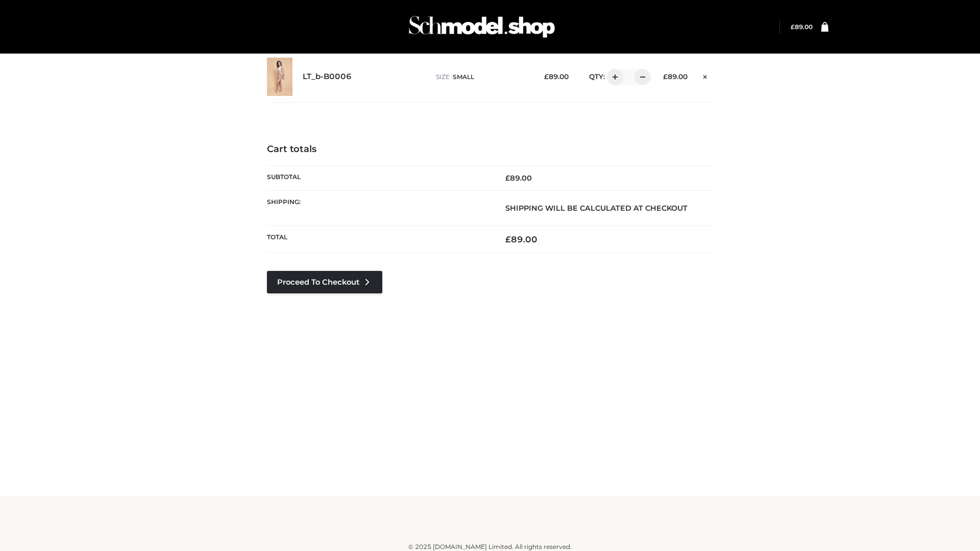 The image size is (980, 551). What do you see at coordinates (324, 282) in the screenshot?
I see `a: Proceed to Checkout` at bounding box center [324, 282].